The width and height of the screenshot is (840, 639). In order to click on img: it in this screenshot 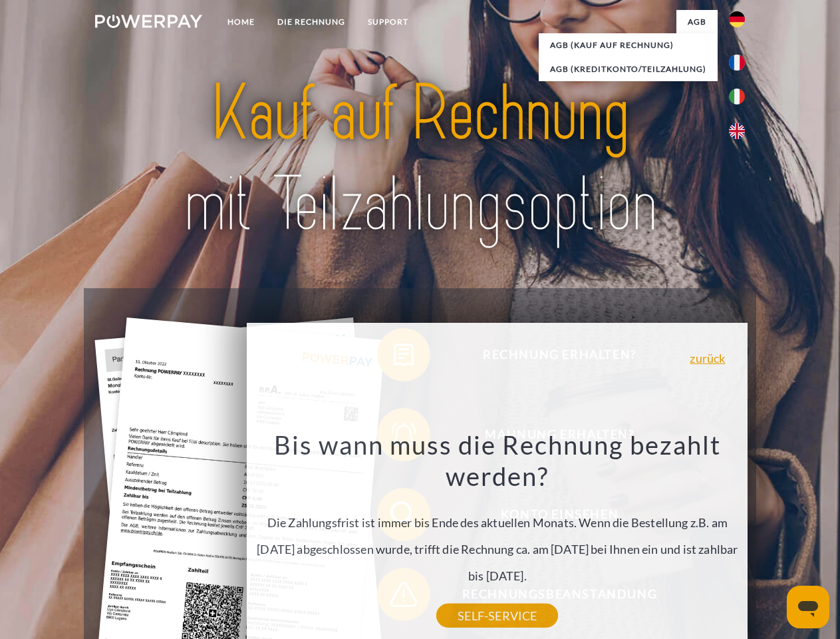, I will do `click(737, 97)`.